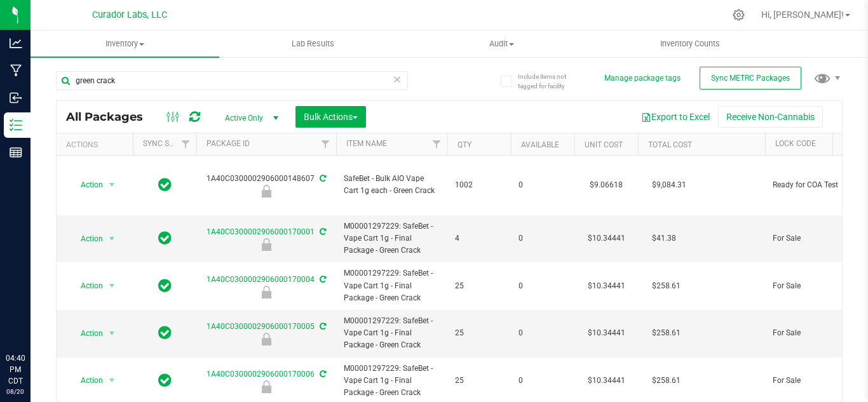  I want to click on a: 1A40C0300002906000170004, so click(260, 280).